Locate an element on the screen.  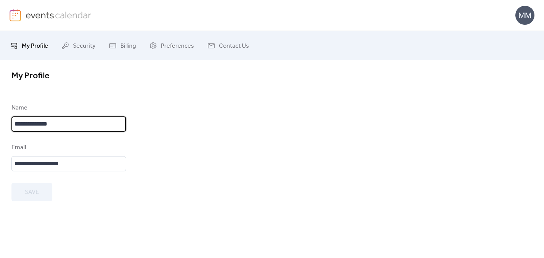
a: Security is located at coordinates (78, 46).